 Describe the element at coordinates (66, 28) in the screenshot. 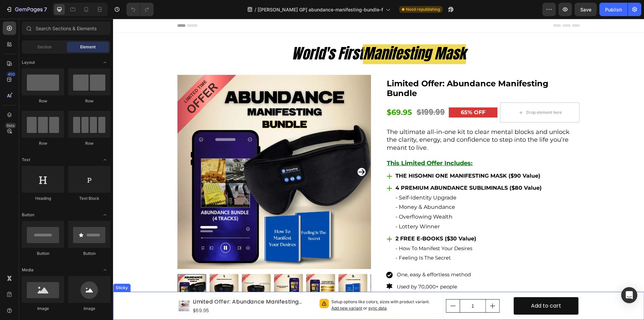

I see `input: Search Sections & Elements` at that location.